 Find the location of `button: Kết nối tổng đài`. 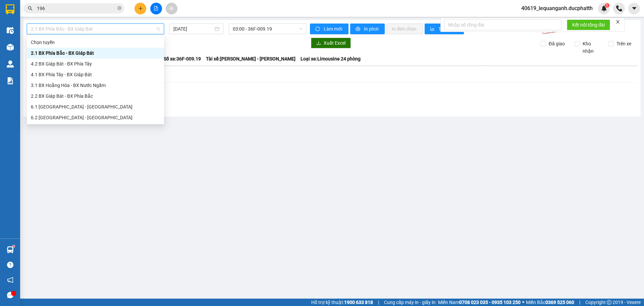

button: Kết nối tổng đài is located at coordinates (588, 25).